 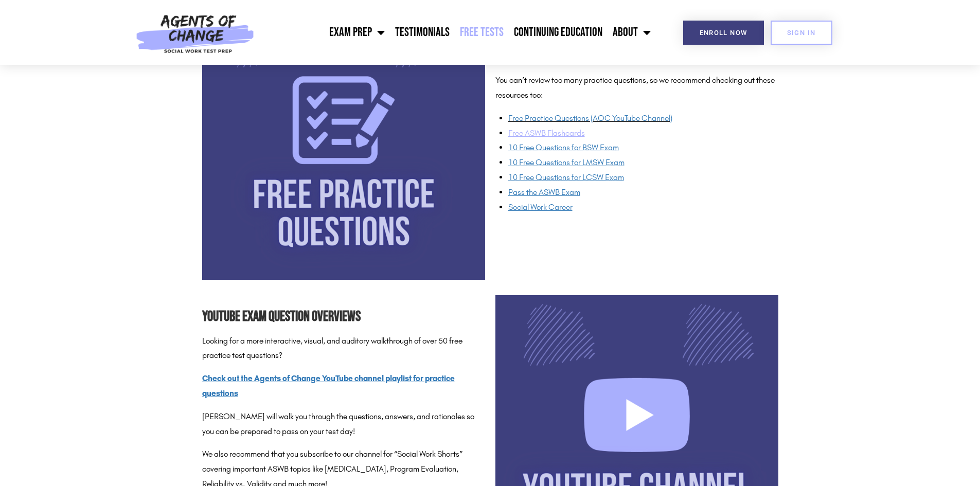 What do you see at coordinates (801, 32) in the screenshot?
I see `span: SIGN IN` at bounding box center [801, 32].